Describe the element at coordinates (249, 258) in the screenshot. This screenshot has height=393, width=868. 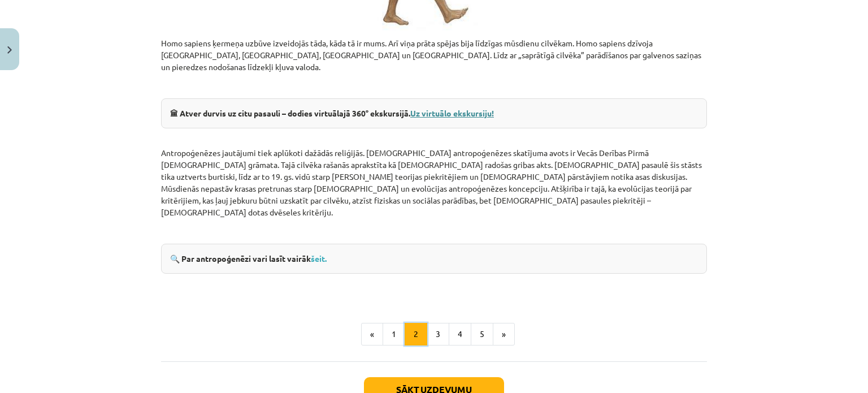
I see `strong: 🔍 Par antropoģenēzi vari lasīt vairāk` at that location.